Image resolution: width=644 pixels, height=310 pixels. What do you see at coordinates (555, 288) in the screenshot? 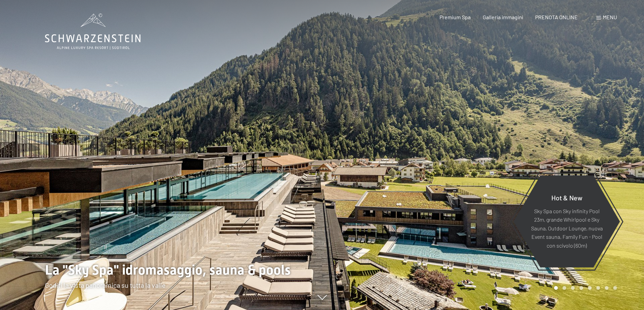
I see `div: Carousel Page 1 (Current Slide)` at bounding box center [555, 288].